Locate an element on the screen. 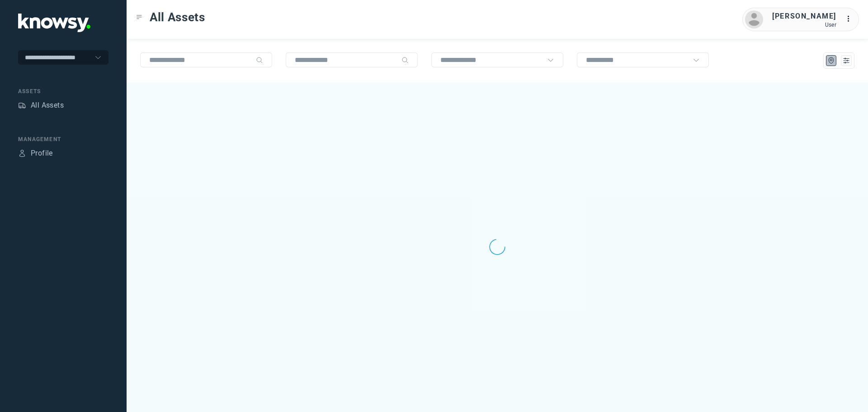 Image resolution: width=868 pixels, height=412 pixels. div: Map is located at coordinates (831, 61).